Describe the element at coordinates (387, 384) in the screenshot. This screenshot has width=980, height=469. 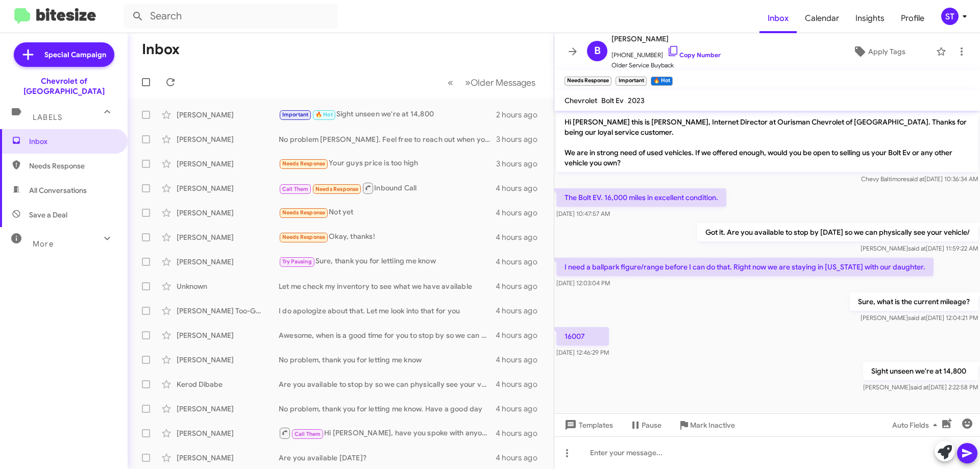
I see `div: Are you available to stop by so we can physically see your vehicle?` at that location.